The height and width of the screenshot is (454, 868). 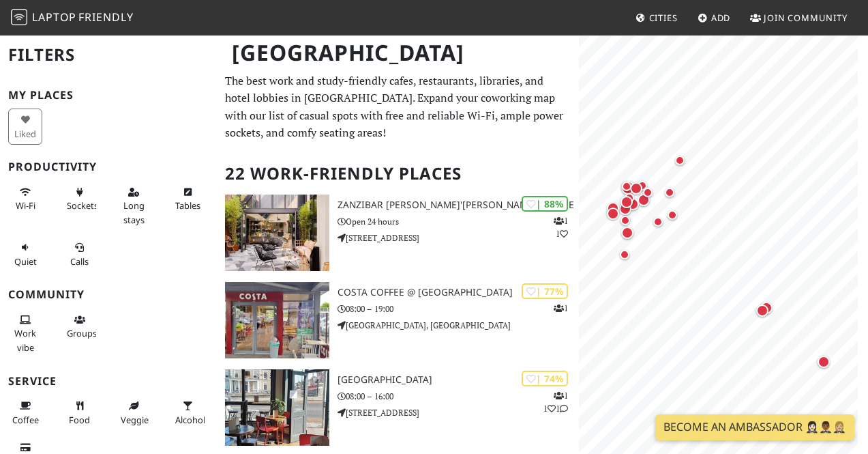 I want to click on span: Veggie, so click(x=134, y=420).